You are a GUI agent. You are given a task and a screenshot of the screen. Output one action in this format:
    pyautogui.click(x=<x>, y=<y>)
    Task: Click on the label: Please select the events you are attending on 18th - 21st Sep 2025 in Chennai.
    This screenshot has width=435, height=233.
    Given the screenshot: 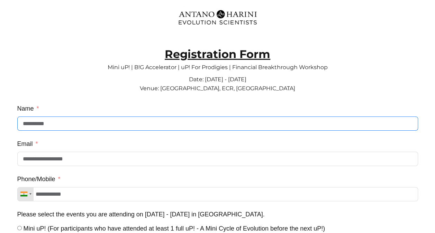 What is the action you would take?
    pyautogui.click(x=141, y=215)
    